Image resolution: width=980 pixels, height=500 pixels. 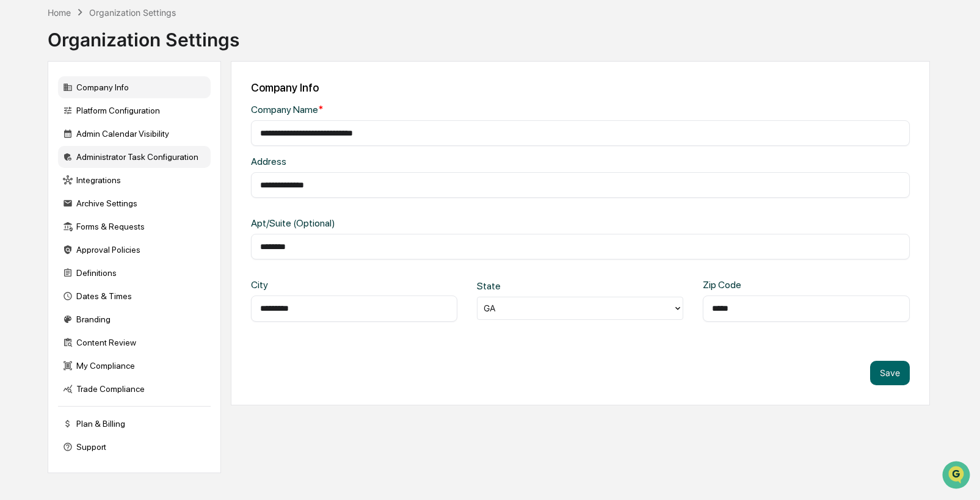 I want to click on a: 🗄️Attestations, so click(x=120, y=160).